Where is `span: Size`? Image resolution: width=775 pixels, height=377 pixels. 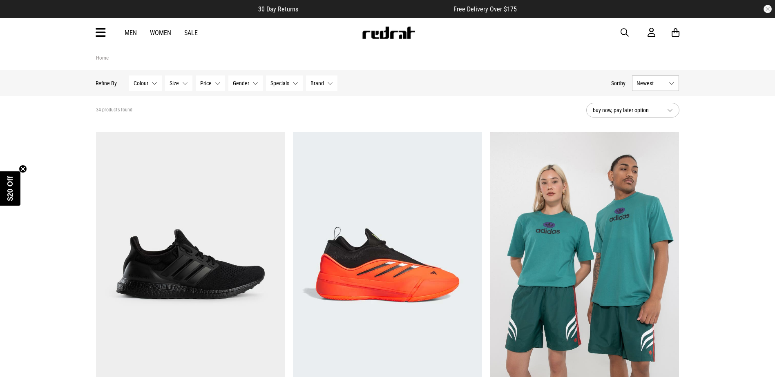
span: Size is located at coordinates (174, 83).